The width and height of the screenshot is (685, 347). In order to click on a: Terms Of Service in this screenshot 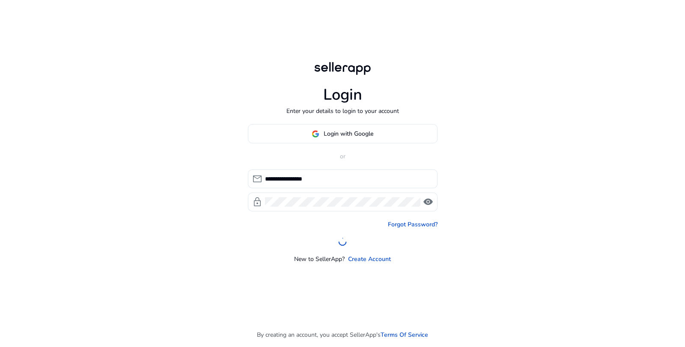, I will do `click(404, 335)`.